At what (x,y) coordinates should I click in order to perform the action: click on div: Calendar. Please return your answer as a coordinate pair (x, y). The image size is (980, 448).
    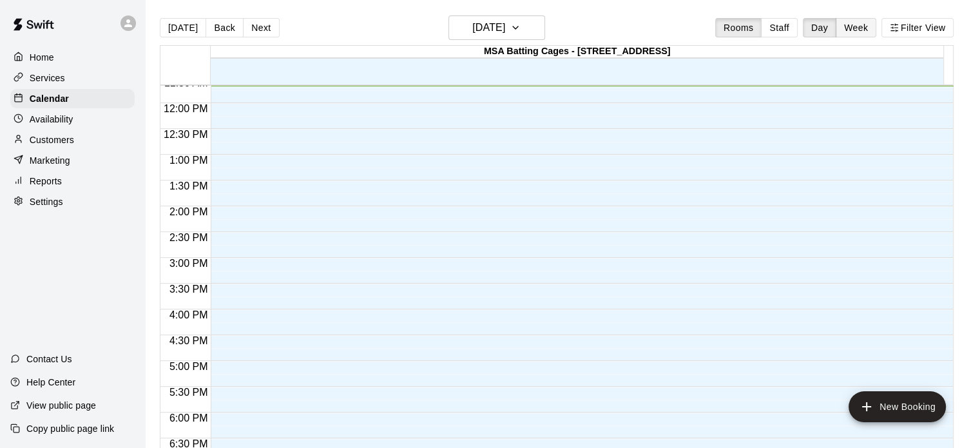
    Looking at the image, I should click on (72, 99).